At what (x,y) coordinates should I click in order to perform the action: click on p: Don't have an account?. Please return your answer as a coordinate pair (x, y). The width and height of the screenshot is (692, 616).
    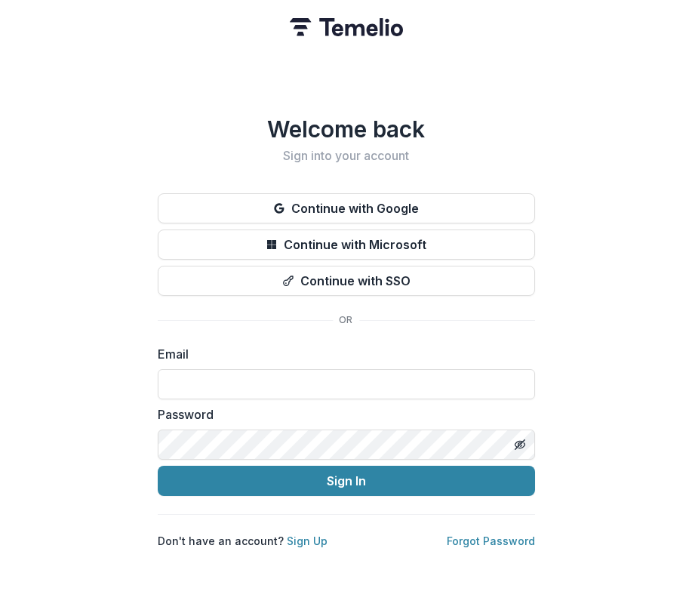
    Looking at the image, I should click on (242, 540).